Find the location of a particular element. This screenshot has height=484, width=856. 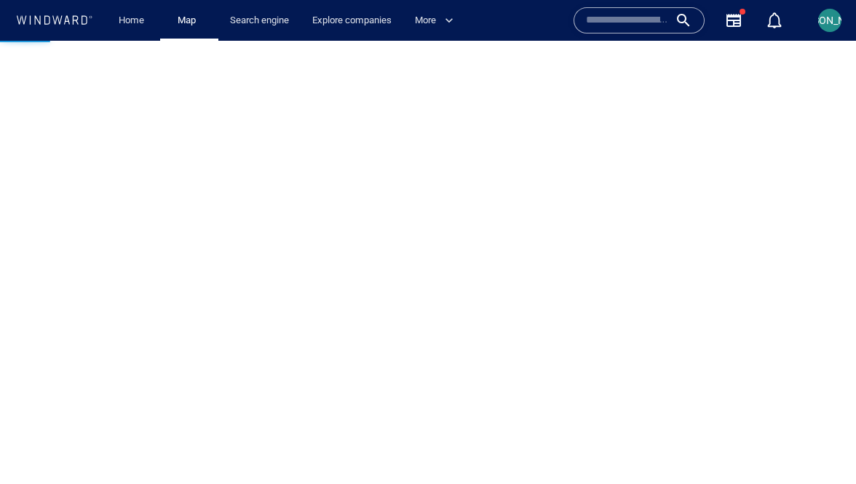

a: Search engine is located at coordinates (259, 20).